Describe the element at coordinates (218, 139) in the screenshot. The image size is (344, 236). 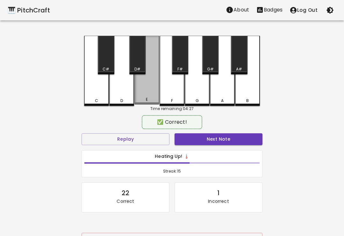
I see `button: Next Note` at that location.